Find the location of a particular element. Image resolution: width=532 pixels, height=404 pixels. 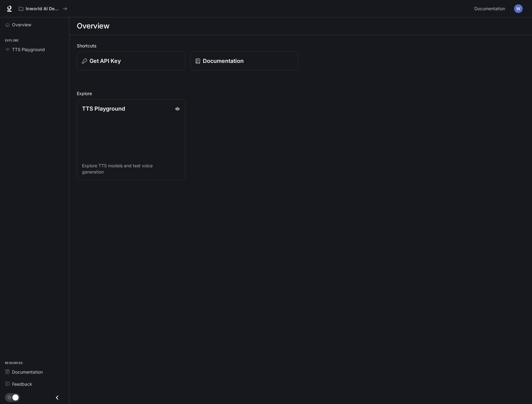

h2: Shortcuts is located at coordinates (301, 46).